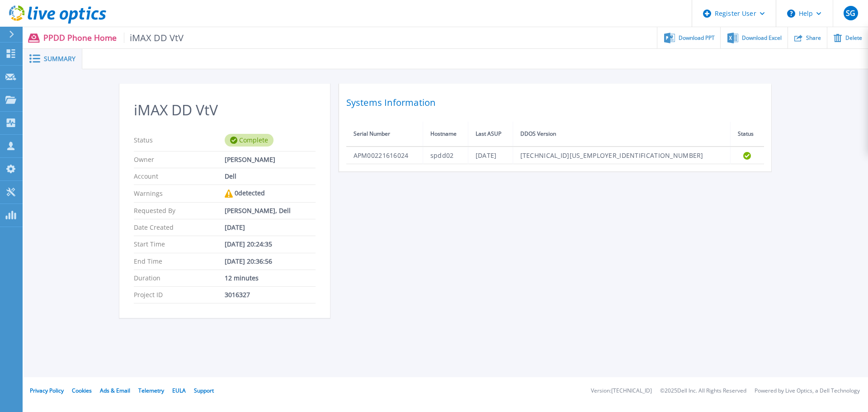  I want to click on span: Download Excel, so click(762, 38).